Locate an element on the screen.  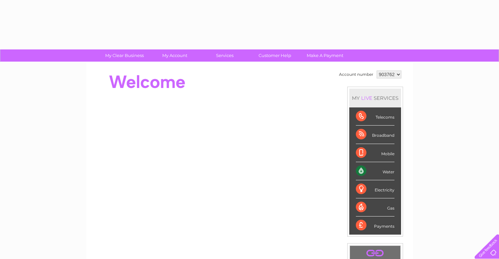
div: Broadband is located at coordinates (375, 135).